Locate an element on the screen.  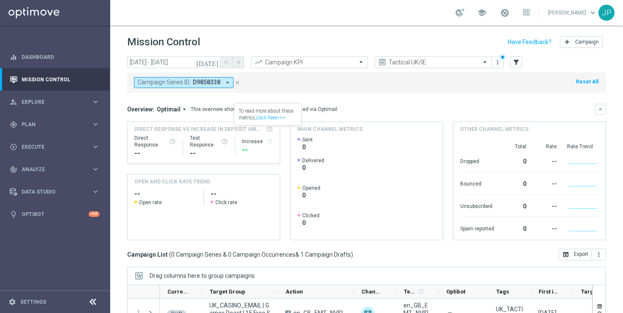
button: person_search Explore keyboard_arrow_right is located at coordinates (55, 102).